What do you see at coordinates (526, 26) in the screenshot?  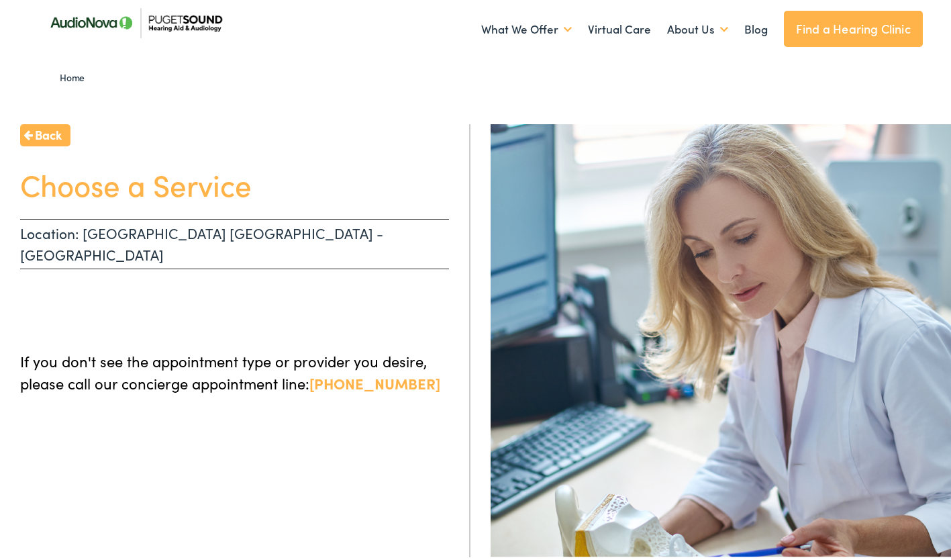 I see `a: What We Offer` at bounding box center [526, 26].